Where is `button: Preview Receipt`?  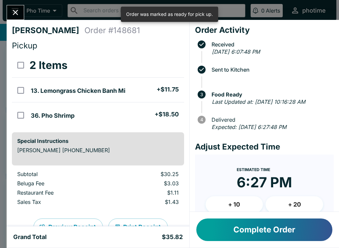
button: Preview Receipt is located at coordinates (68, 227).